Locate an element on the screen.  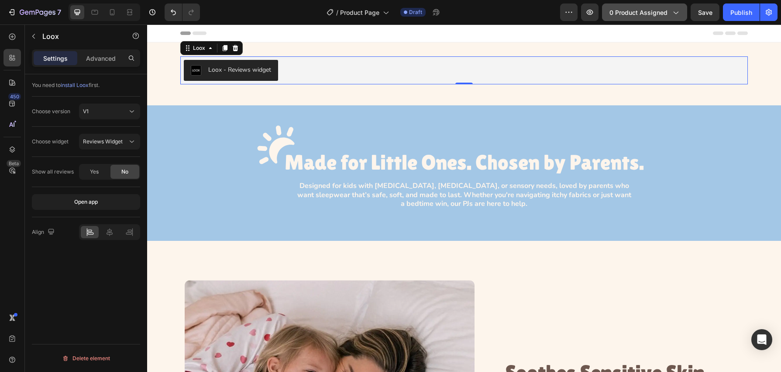
button: Delete element is located at coordinates (86, 358).